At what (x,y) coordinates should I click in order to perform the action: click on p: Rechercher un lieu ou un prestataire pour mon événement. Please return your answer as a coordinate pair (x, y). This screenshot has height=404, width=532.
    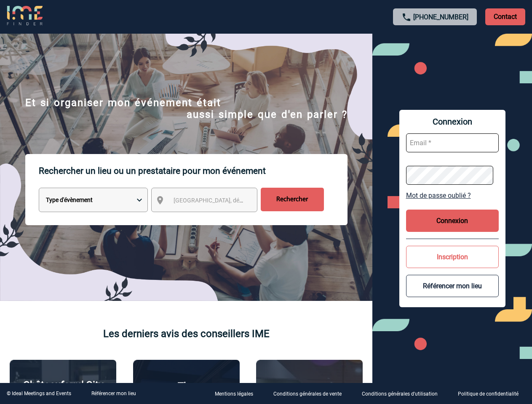
    Looking at the image, I should click on (193, 171).